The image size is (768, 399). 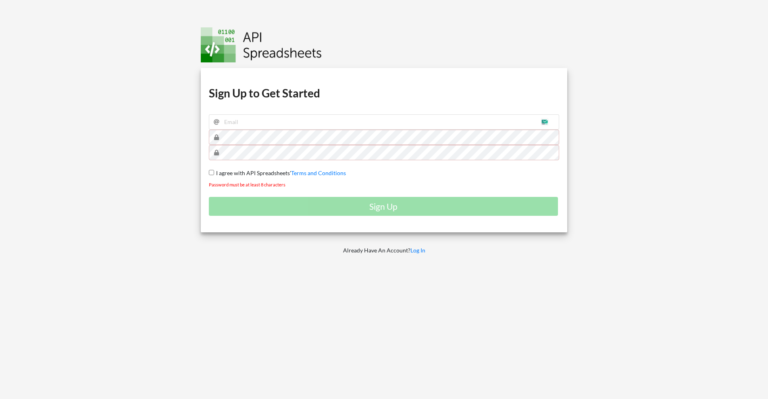 What do you see at coordinates (418, 250) in the screenshot?
I see `a: Log In` at bounding box center [418, 250].